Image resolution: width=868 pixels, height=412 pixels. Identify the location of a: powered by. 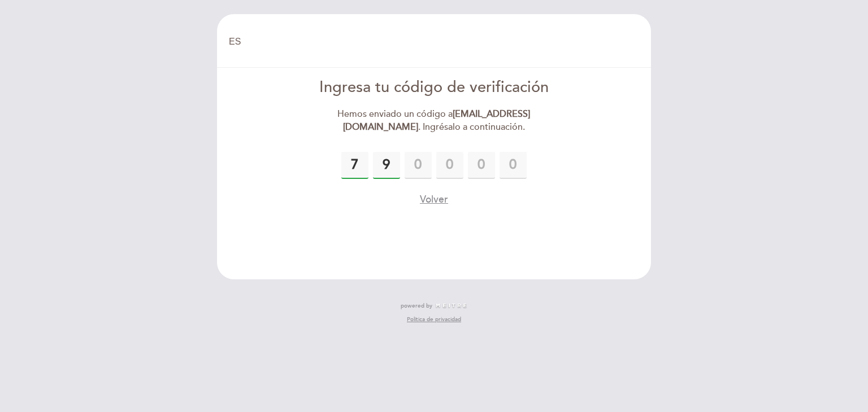
(434, 306).